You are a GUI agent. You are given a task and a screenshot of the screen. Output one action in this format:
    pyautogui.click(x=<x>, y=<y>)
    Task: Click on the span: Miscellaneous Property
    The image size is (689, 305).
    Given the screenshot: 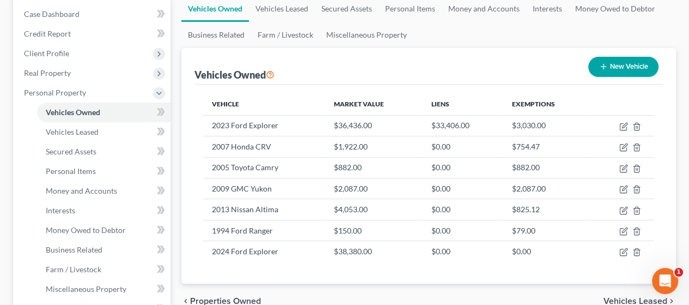 What is the action you would take?
    pyautogui.click(x=86, y=288)
    